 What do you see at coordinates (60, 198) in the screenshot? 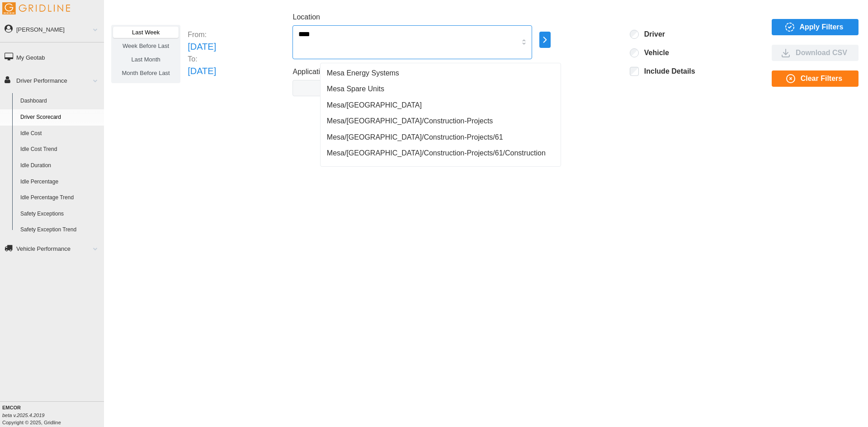
I see `a: Idle Percentage Trend` at bounding box center [60, 198].